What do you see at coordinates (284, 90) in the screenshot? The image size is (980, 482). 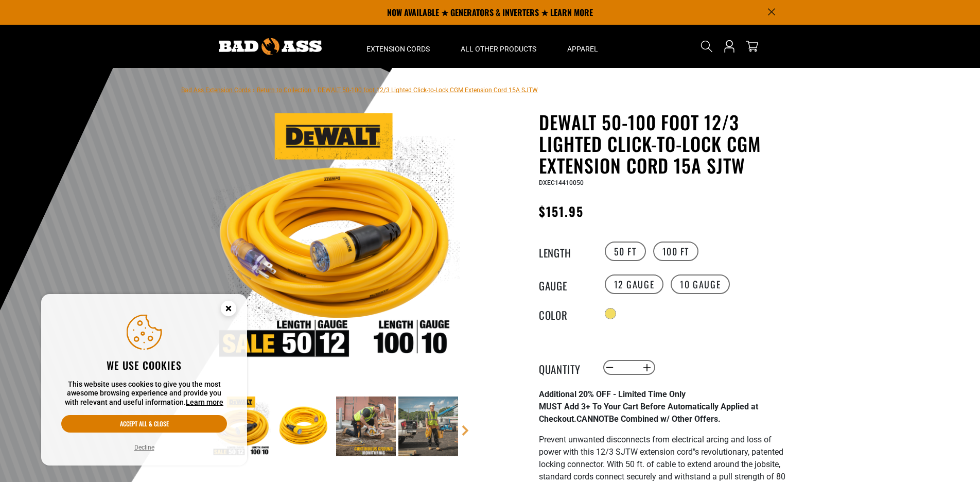 I see `a: Return to Collection` at bounding box center [284, 90].